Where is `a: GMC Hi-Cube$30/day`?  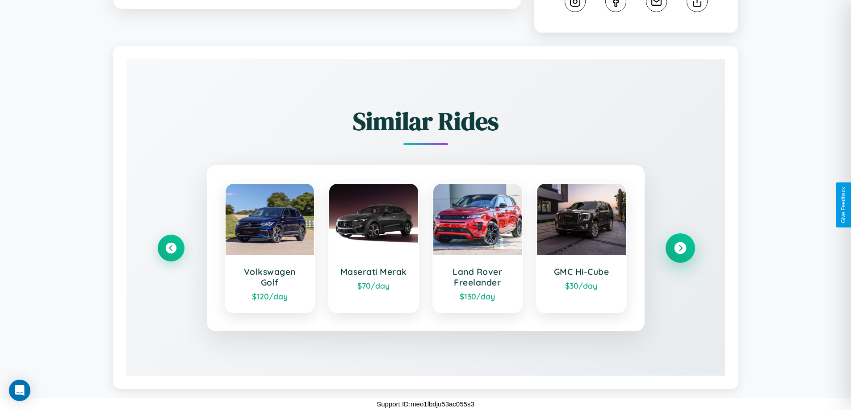 a: GMC Hi-Cube$30/day is located at coordinates (581, 248).